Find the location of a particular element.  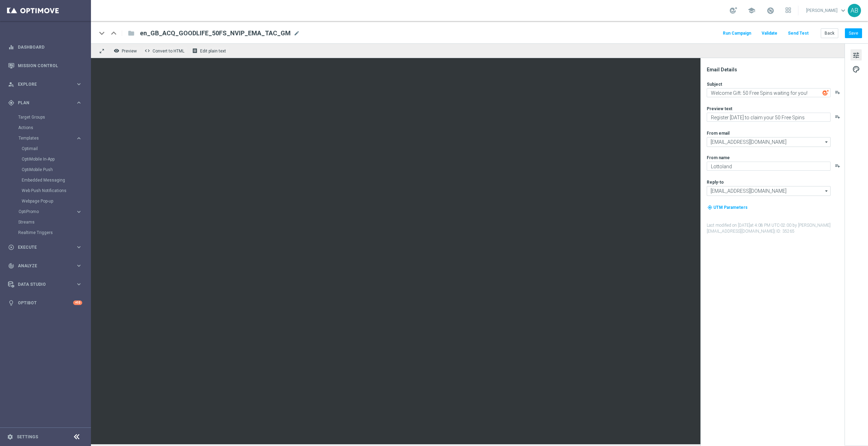

div: Analyze is located at coordinates (42, 266).